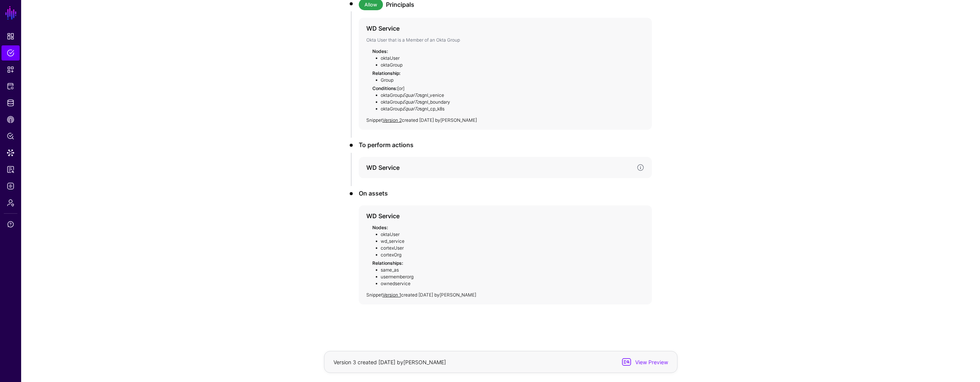 The image size is (980, 382). I want to click on a: Dashboard, so click(10, 37).